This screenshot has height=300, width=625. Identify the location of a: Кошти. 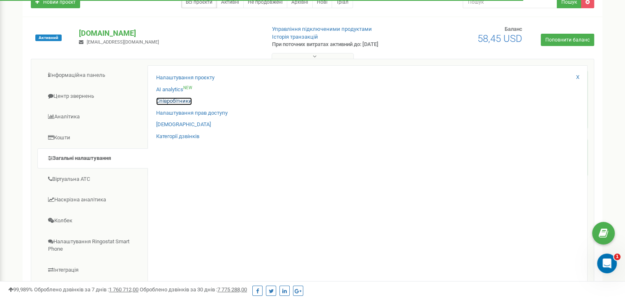
(92, 138).